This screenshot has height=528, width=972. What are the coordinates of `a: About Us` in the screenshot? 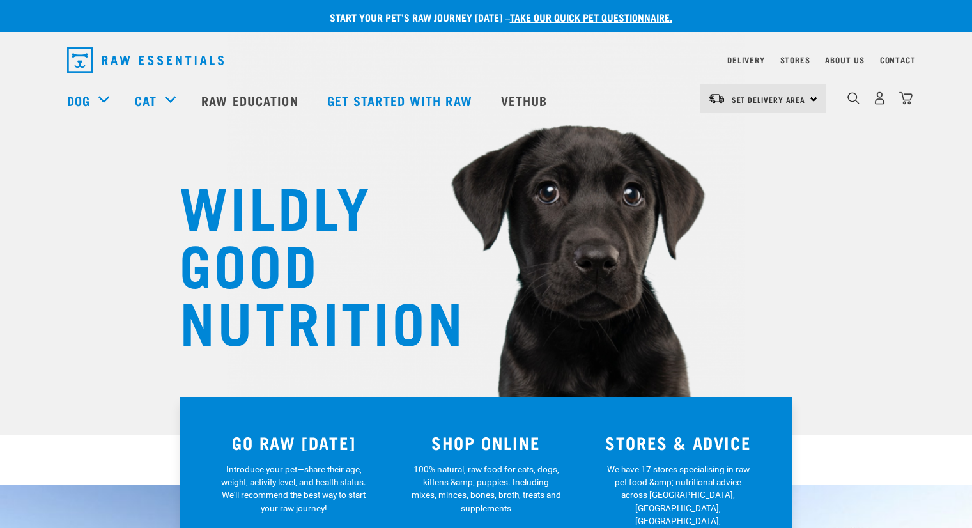 It's located at (844, 59).